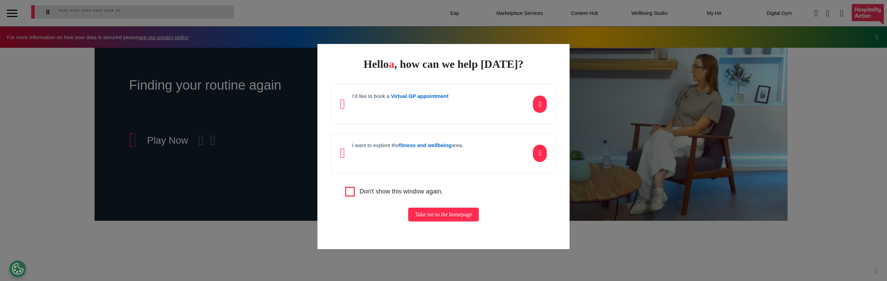 The image size is (887, 281). Describe the element at coordinates (392, 64) in the screenshot. I see `span: a` at that location.